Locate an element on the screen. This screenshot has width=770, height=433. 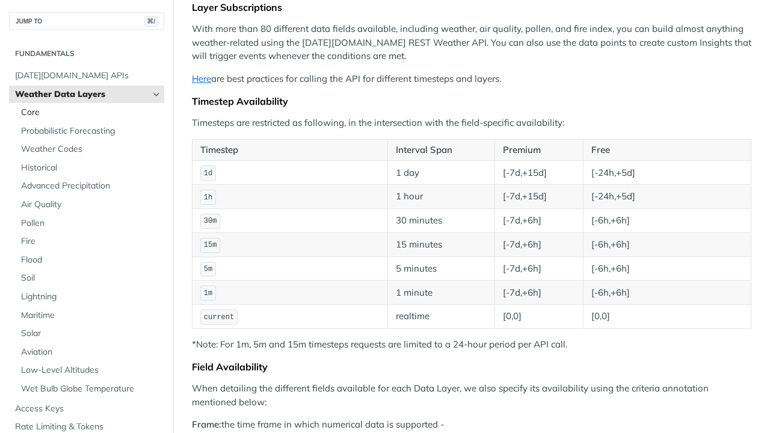
a: Low-Level Altitudes is located at coordinates (90, 370).